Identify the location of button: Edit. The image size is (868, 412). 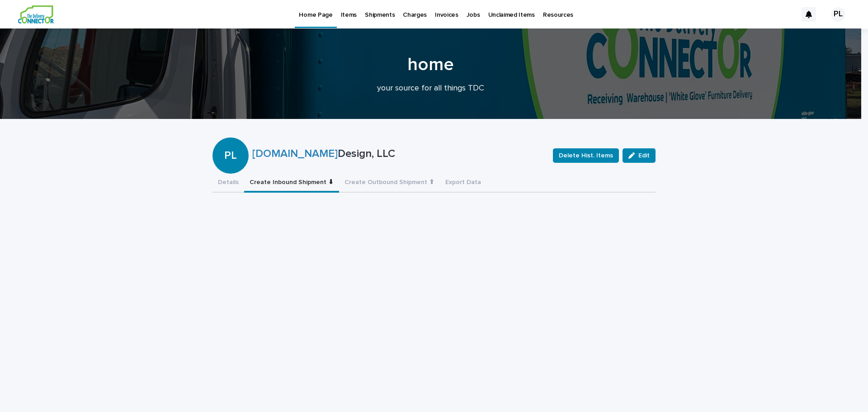
(639, 155).